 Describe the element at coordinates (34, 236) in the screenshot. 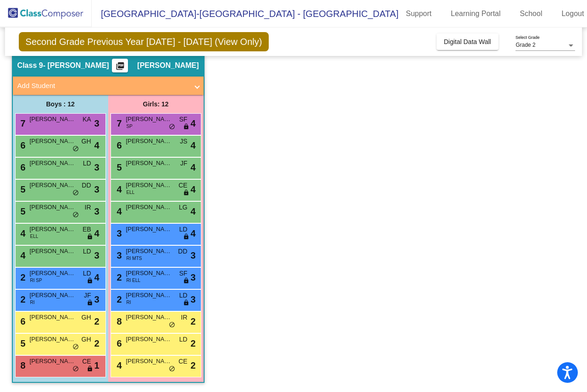

I see `span: ELL` at that location.